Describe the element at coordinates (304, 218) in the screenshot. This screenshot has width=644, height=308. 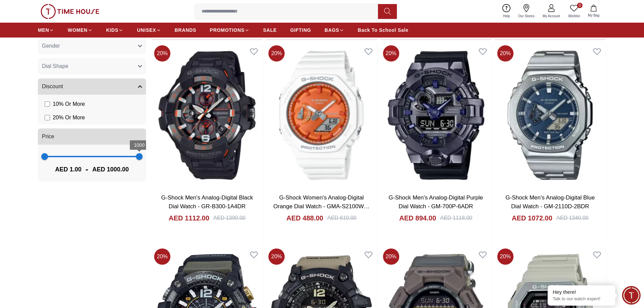
I see `h4: AED 488.00` at that location.